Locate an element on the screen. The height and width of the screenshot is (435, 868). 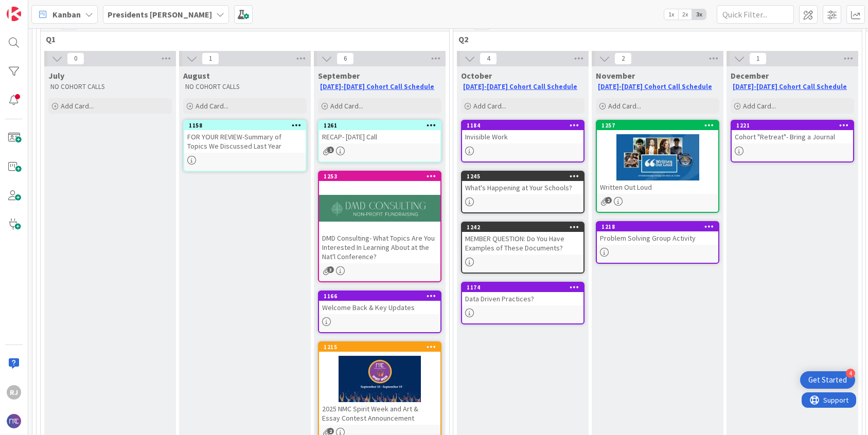
div: Get Started is located at coordinates (827, 380).